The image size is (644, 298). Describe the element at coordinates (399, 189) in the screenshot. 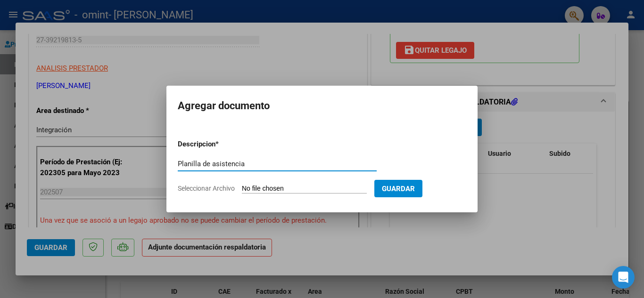

I see `span: Guardar` at that location.